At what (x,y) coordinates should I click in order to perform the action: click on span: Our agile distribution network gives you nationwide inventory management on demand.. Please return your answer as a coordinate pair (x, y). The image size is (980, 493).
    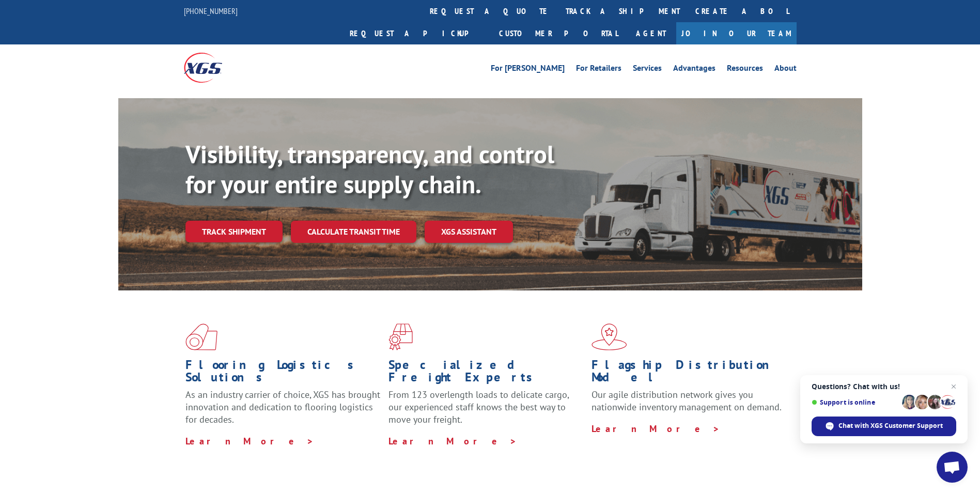
    Looking at the image, I should click on (687, 401).